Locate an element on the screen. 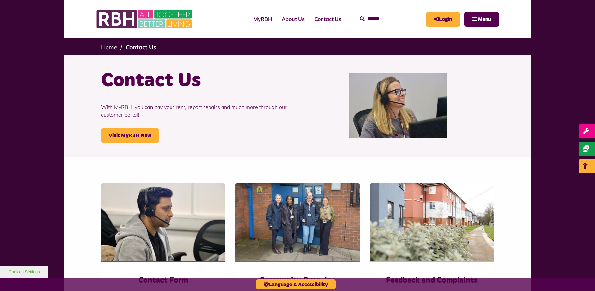 This screenshot has height=291, width=595. a: Home is located at coordinates (109, 47).